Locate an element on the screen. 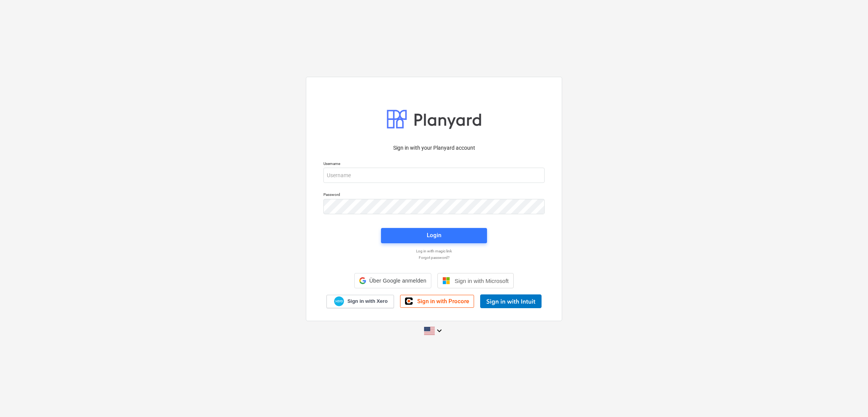  span: Über Google anmelden is located at coordinates (398, 280).